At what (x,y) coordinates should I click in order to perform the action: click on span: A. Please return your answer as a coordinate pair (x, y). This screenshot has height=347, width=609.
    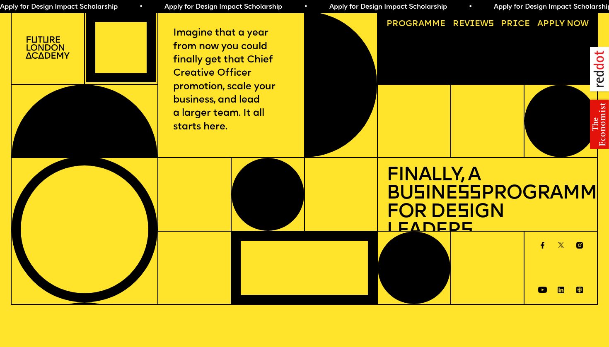
    Looking at the image, I should click on (540, 24).